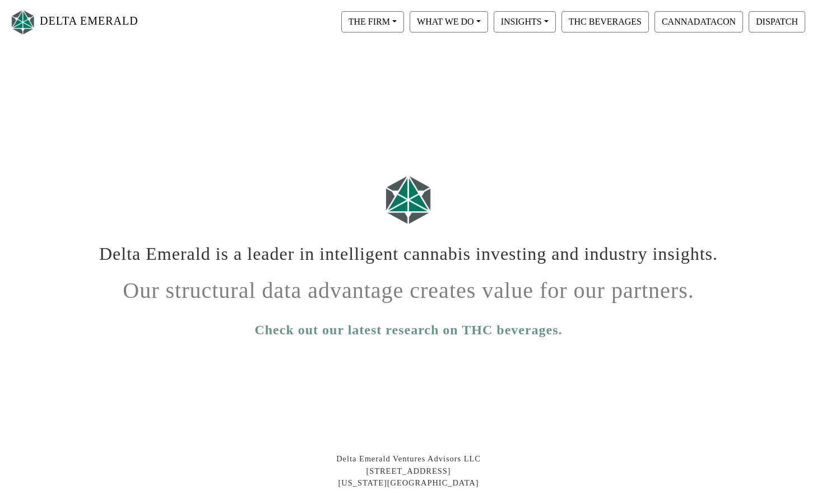 The width and height of the screenshot is (817, 504). I want to click on a: THC BEVERAGES, so click(605, 21).